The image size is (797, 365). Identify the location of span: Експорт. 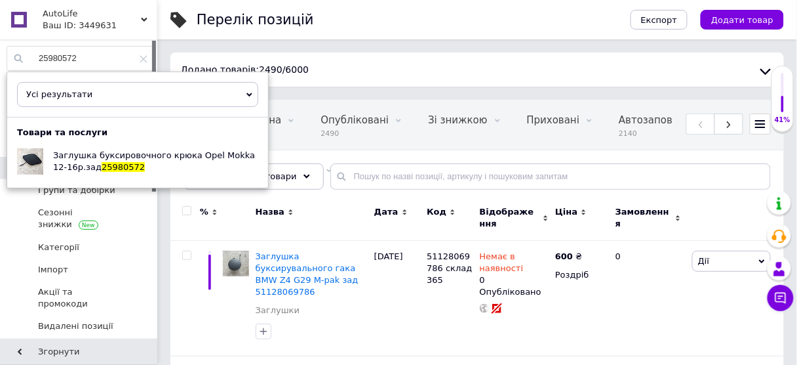
(660, 20).